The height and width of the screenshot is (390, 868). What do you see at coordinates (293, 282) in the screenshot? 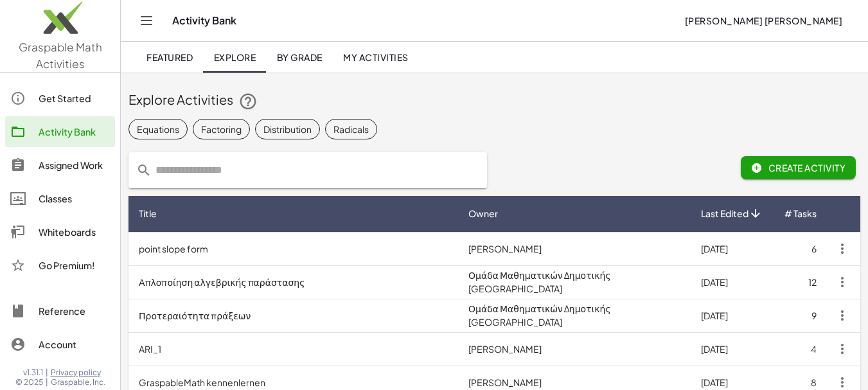
I see `td: Απλοποίηση αλγεβρικής παράστασης` at bounding box center [293, 282].